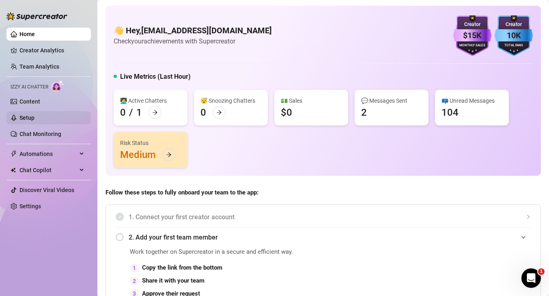 Image resolution: width=549 pixels, height=296 pixels. Describe the element at coordinates (323, 217) in the screenshot. I see `div: 1. Connect your first creator account` at that location.